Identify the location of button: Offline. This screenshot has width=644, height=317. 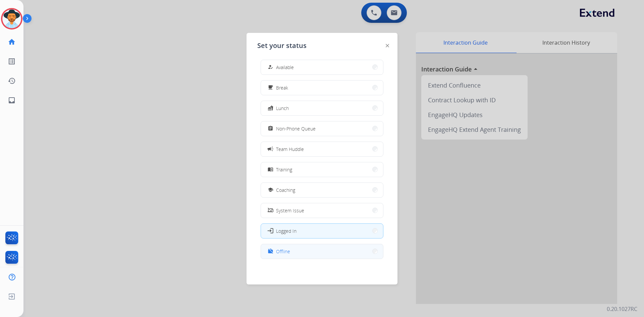
(322, 251).